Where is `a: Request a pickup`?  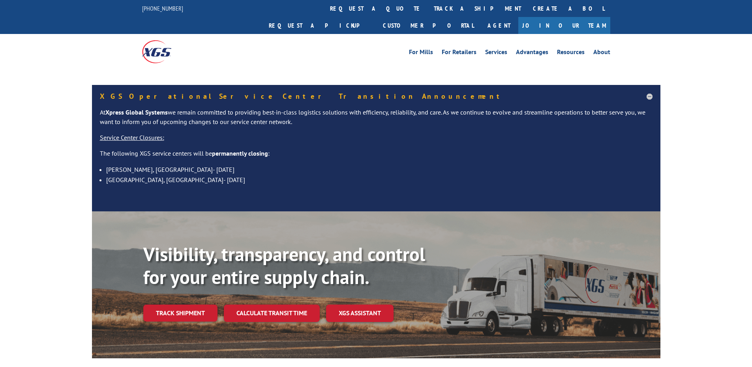 a: Request a pickup is located at coordinates (320, 25).